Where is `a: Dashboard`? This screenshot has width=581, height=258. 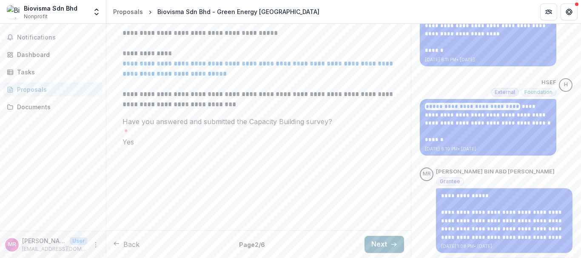 a: Dashboard is located at coordinates (53, 54).